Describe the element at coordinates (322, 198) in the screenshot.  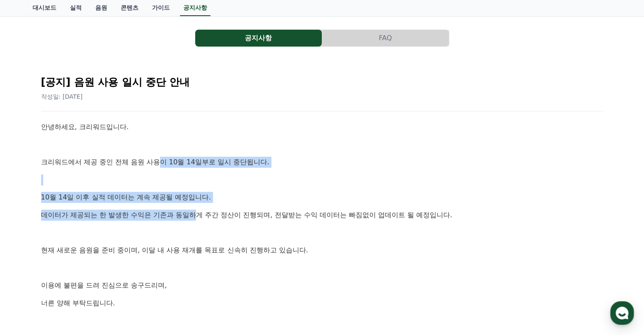
I see `p: 10월 14일 이후 실적 데이터는 계속 제공될 예정입니다.` at that location.